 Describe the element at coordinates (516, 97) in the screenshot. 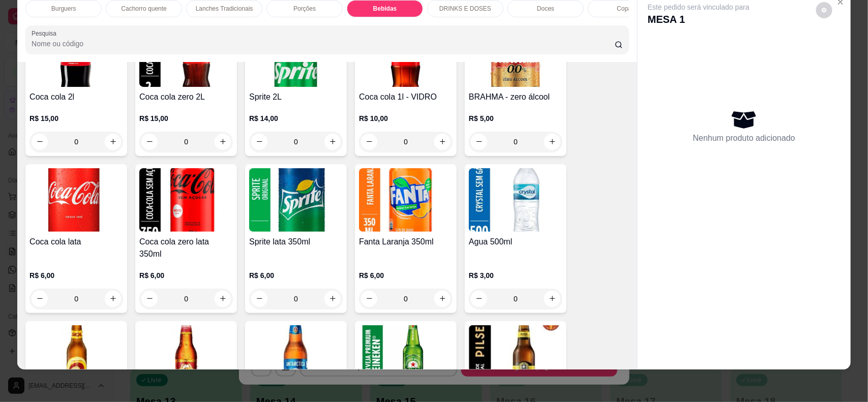

I see `h4: BRAHMA - zero álcool` at that location.